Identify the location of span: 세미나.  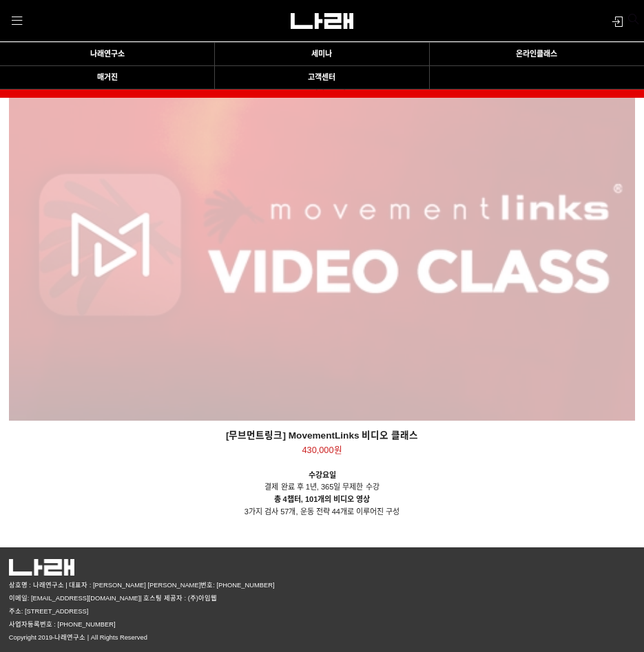
(322, 54).